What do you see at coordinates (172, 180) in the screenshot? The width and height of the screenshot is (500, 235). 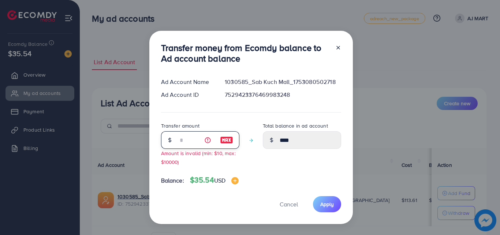 I see `span: Balance:` at bounding box center [172, 180].